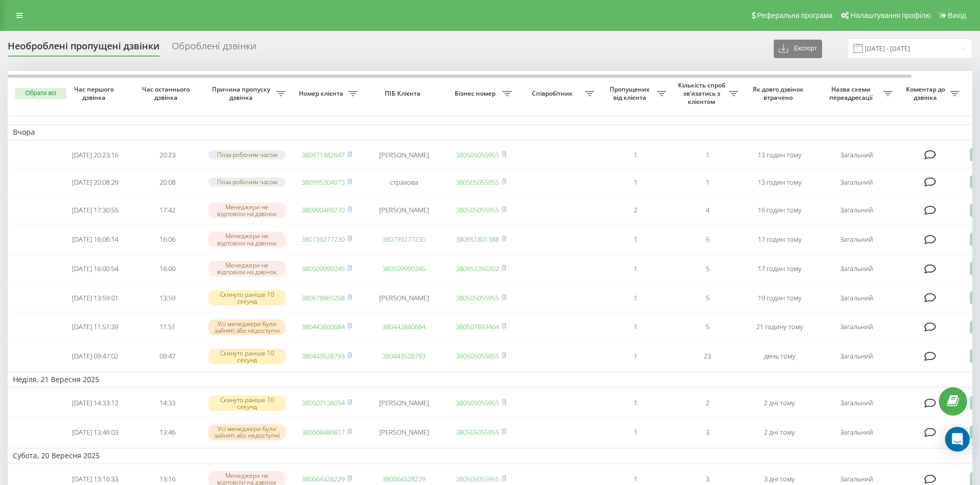 The height and width of the screenshot is (485, 980). Describe the element at coordinates (167, 182) in the screenshot. I see `td: 20:08` at that location.